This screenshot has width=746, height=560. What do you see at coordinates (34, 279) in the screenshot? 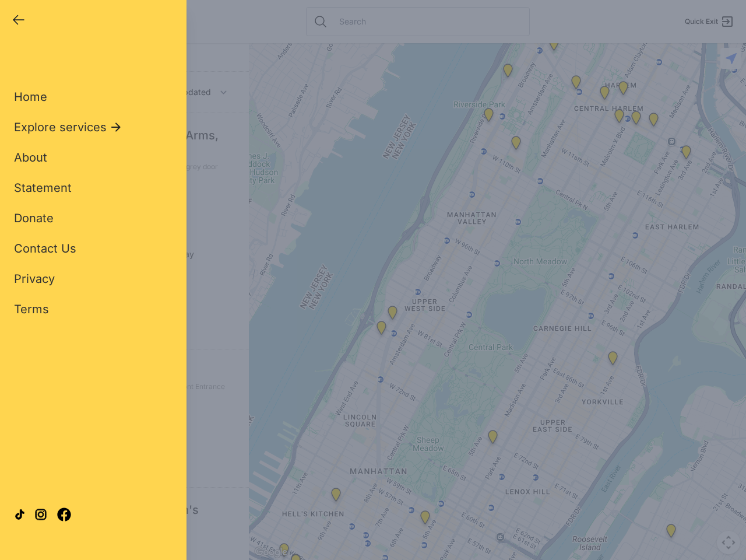
I see `span: Privacy` at bounding box center [34, 279].